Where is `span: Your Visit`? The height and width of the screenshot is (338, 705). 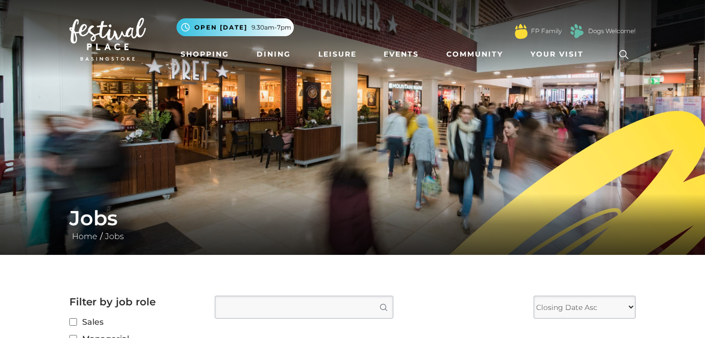 span: Your Visit is located at coordinates (557, 54).